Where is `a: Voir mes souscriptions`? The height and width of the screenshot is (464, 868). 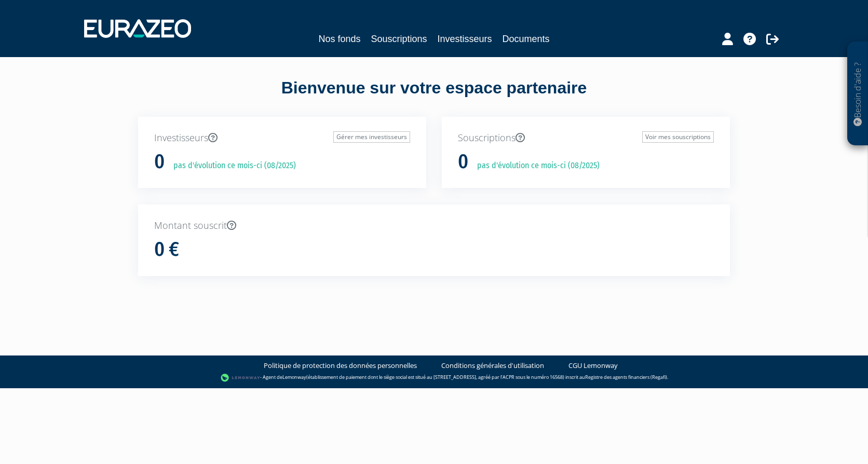 a: Voir mes souscriptions is located at coordinates (678, 137).